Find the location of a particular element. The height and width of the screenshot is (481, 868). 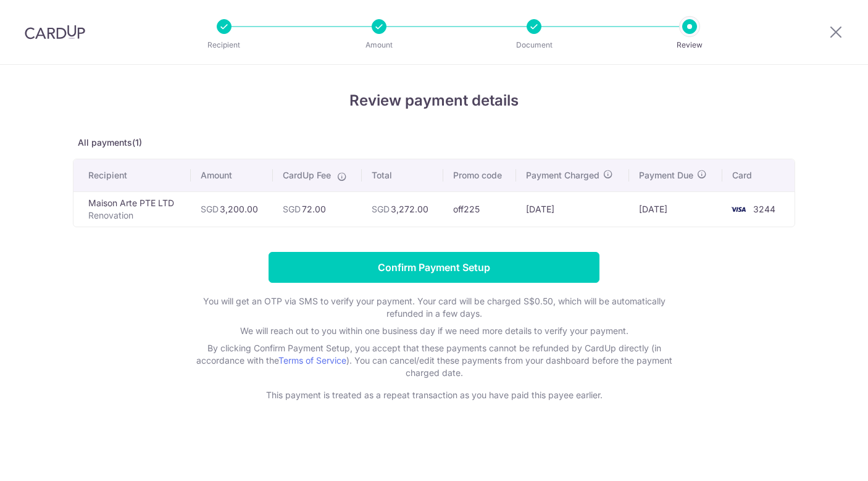

p: You will get an OTP via SMS to verify your payment. Your card will be charged S$0.50, which will ... is located at coordinates (434, 308).